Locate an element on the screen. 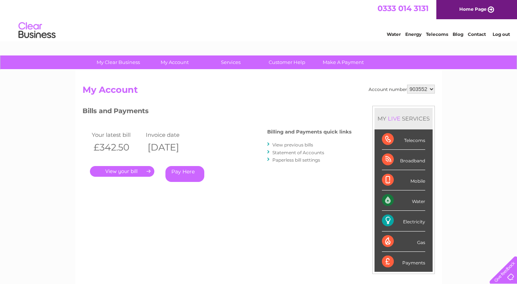 The image size is (517, 284). td: Your latest bill is located at coordinates (117, 135).